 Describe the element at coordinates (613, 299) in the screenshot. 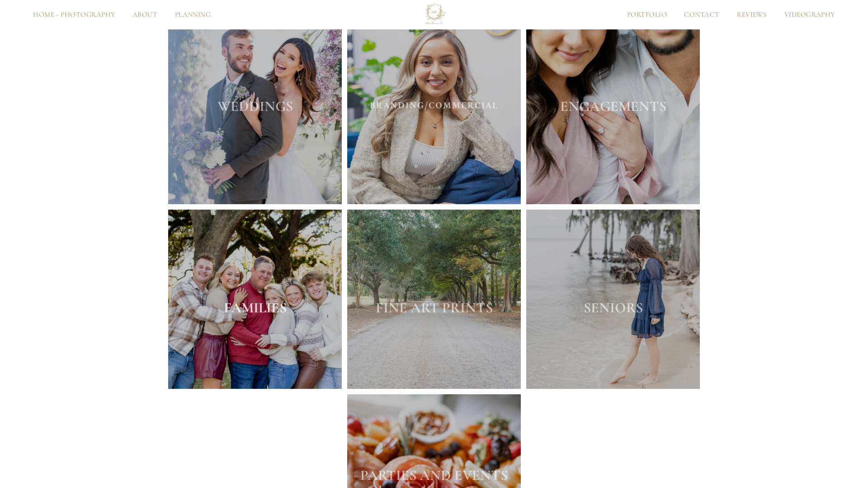

I see `img: high school girl dipping toes in water` at that location.